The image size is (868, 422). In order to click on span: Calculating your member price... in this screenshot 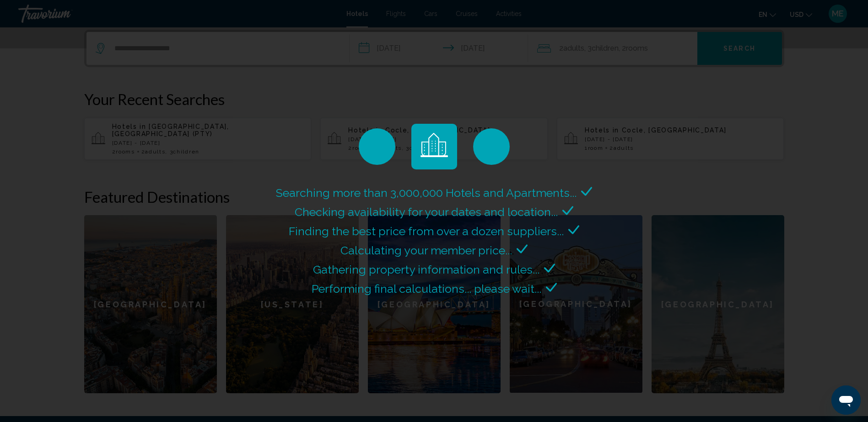, I will do `click(426, 250)`.